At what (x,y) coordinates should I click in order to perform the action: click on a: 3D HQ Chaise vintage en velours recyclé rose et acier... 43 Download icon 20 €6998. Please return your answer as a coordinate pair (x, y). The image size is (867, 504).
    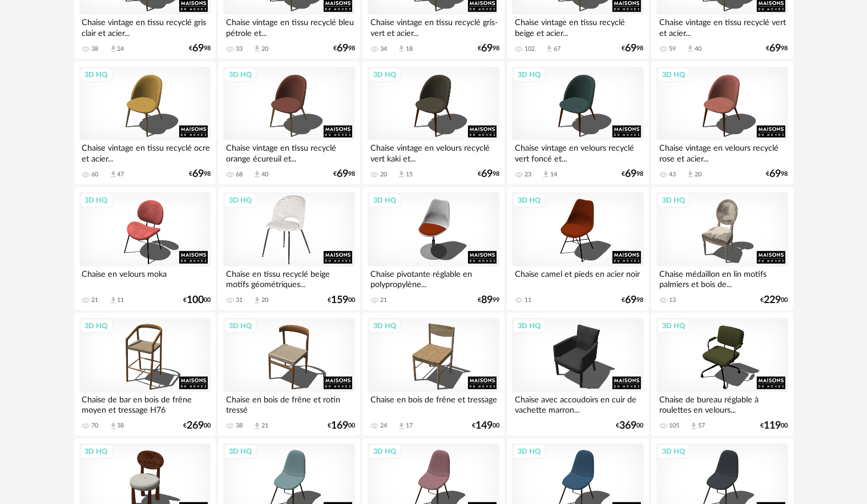
    Looking at the image, I should click on (722, 124).